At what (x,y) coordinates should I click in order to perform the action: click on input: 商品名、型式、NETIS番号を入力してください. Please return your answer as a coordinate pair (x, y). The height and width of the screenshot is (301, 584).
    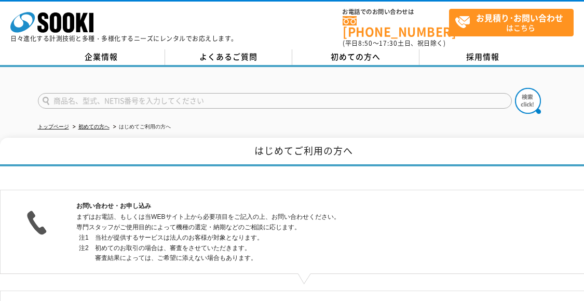
    Looking at the image, I should click on (275, 101).